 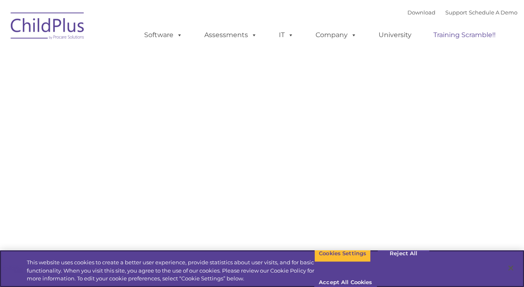 What do you see at coordinates (395, 35) in the screenshot?
I see `a: University` at bounding box center [395, 35].